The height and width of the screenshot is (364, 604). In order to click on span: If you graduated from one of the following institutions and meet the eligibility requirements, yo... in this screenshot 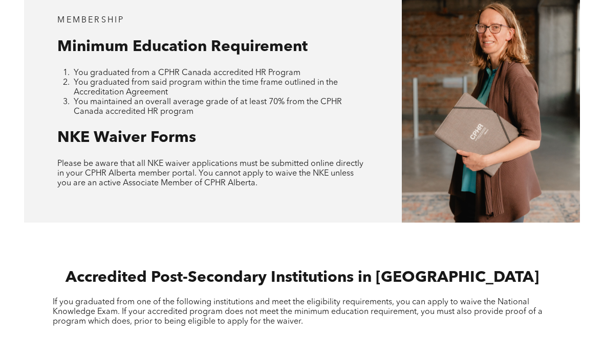, I will do `click(297, 313)`.